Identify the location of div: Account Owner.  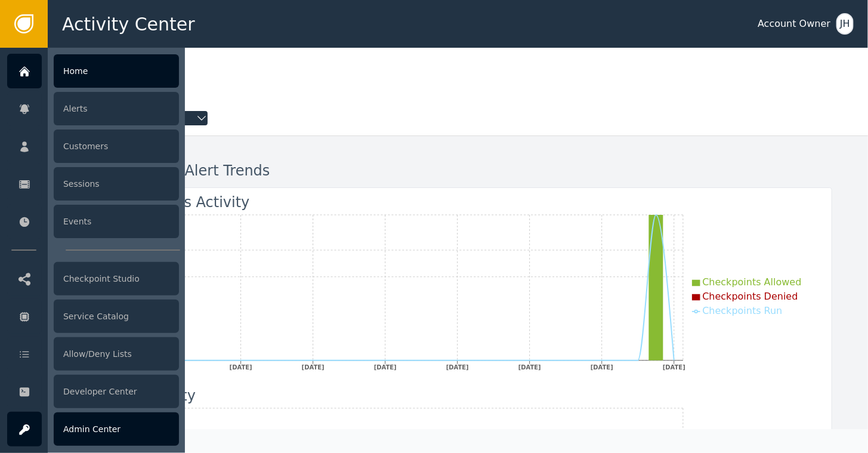
(794, 24).